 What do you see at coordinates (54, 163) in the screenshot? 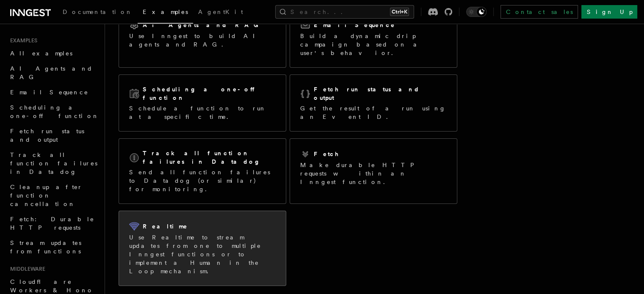
I see `span: Track all function failures in Datadog` at bounding box center [54, 163].